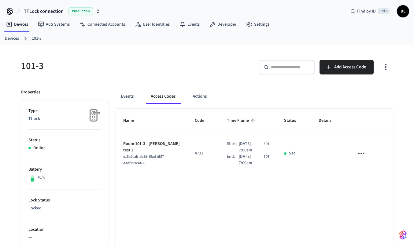 The height and width of the screenshot is (246, 414). Describe the element at coordinates (54, 24) in the screenshot. I see `a: ACS Systems` at that location.